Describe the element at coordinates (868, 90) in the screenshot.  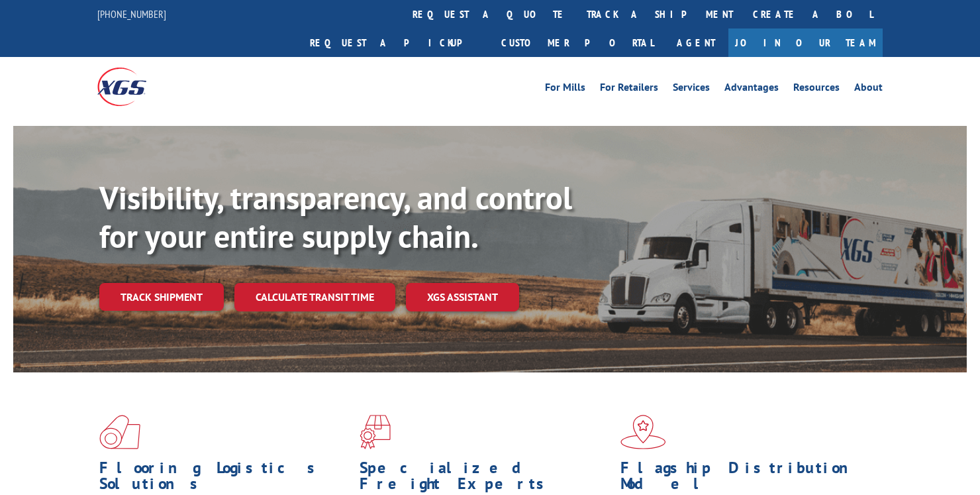
I see `a: About` at that location.